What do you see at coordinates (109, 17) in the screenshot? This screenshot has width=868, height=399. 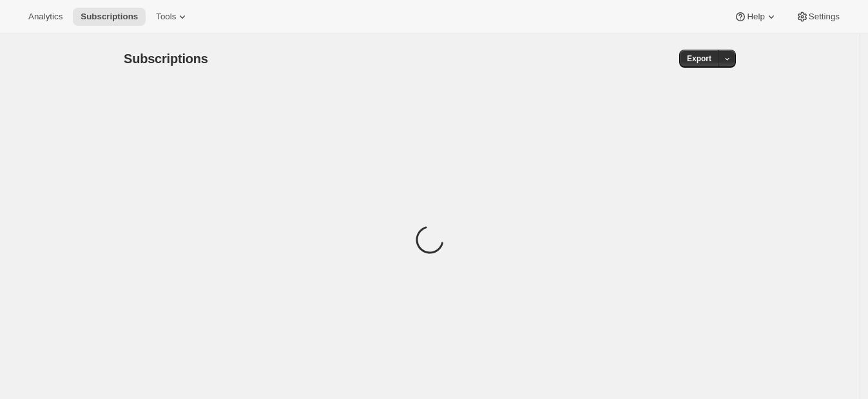 I see `button: Subscriptions` at bounding box center [109, 17].